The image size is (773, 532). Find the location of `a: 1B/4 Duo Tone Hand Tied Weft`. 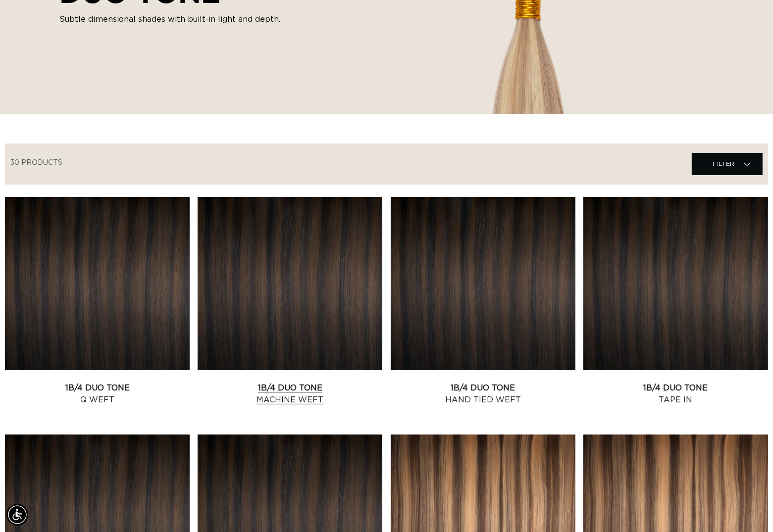

a: 1B/4 Duo Tone Hand Tied Weft is located at coordinates (483, 394).